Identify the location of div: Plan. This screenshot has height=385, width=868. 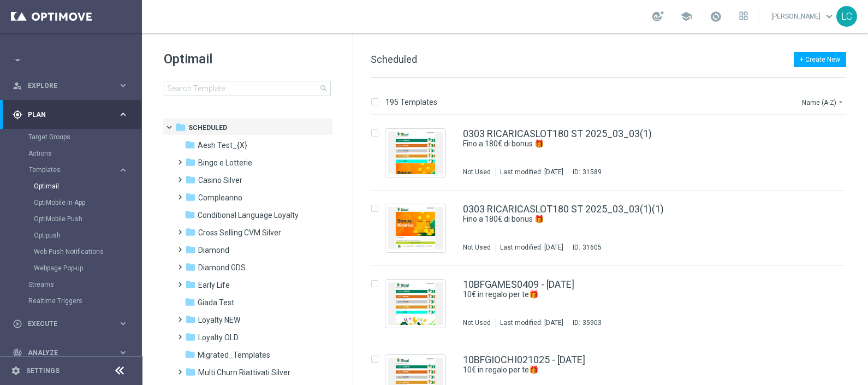
(65, 115).